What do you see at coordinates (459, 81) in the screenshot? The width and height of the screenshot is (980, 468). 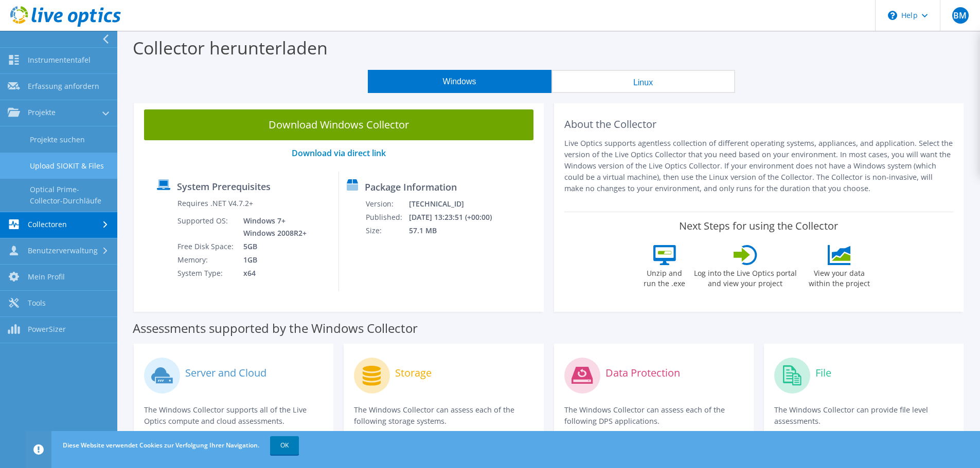 I see `button: Windows` at bounding box center [459, 81].